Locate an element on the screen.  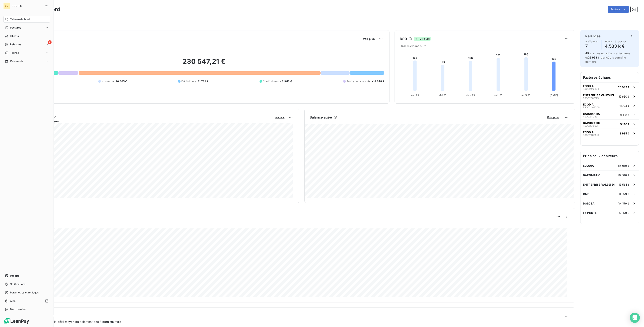
span: DOLCEA is located at coordinates (588, 204).